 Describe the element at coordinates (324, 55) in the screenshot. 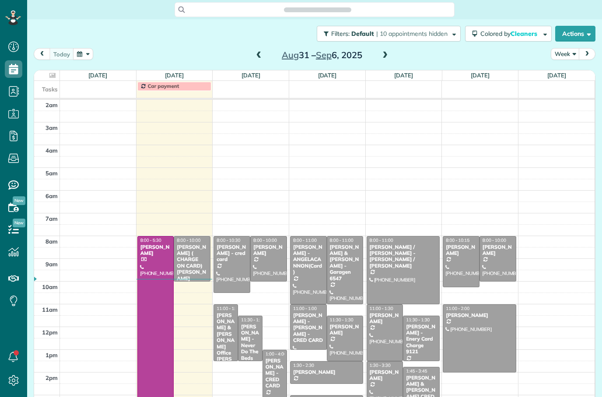

I see `span: Sep` at that location.